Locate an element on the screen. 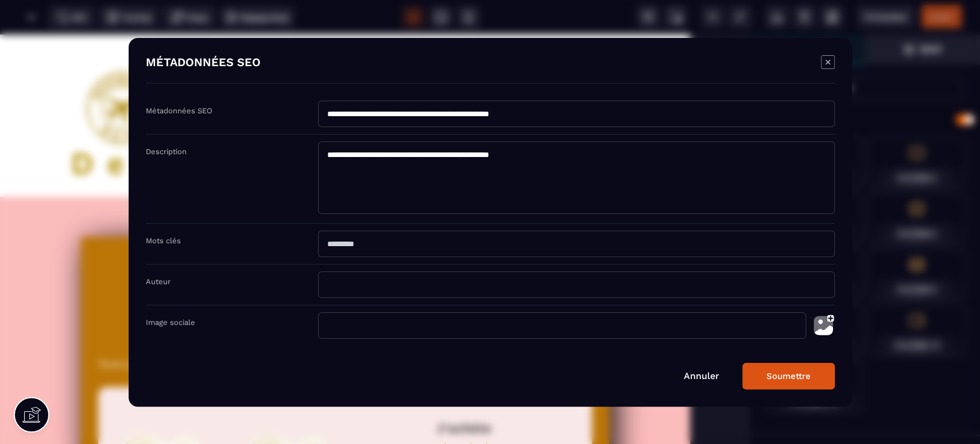  label: Métadonnées SEO is located at coordinates (179, 110).